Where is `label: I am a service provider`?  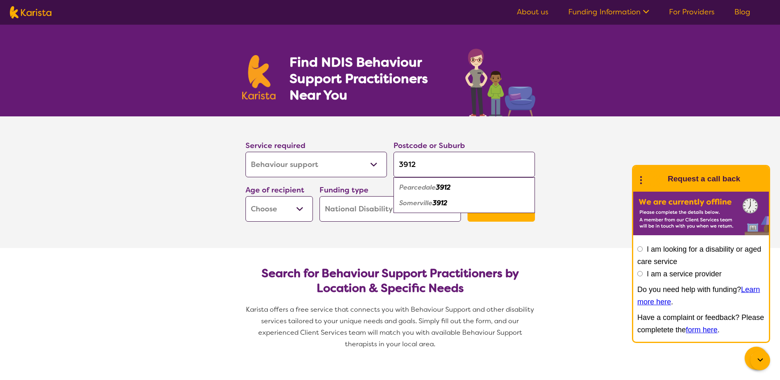
label: I am a service provider is located at coordinates (684, 274).